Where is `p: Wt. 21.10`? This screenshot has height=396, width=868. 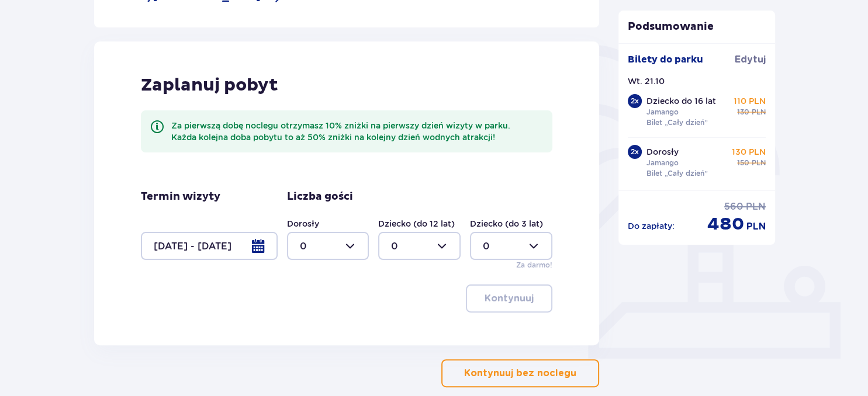
p: Wt. 21.10 is located at coordinates (646, 81).